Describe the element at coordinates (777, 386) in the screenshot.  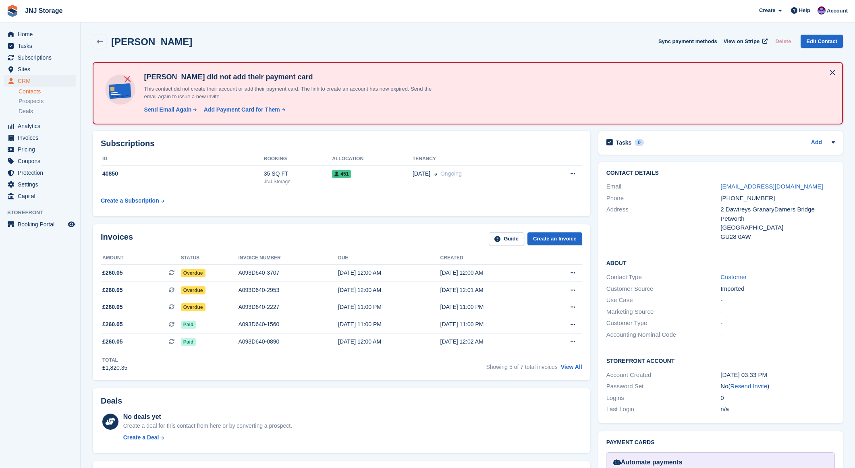
I see `div: No` at that location.